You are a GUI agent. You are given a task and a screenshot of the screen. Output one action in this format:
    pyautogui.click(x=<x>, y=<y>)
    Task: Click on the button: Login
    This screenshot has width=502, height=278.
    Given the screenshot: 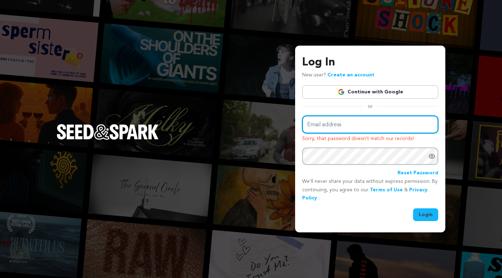 What is the action you would take?
    pyautogui.click(x=425, y=215)
    